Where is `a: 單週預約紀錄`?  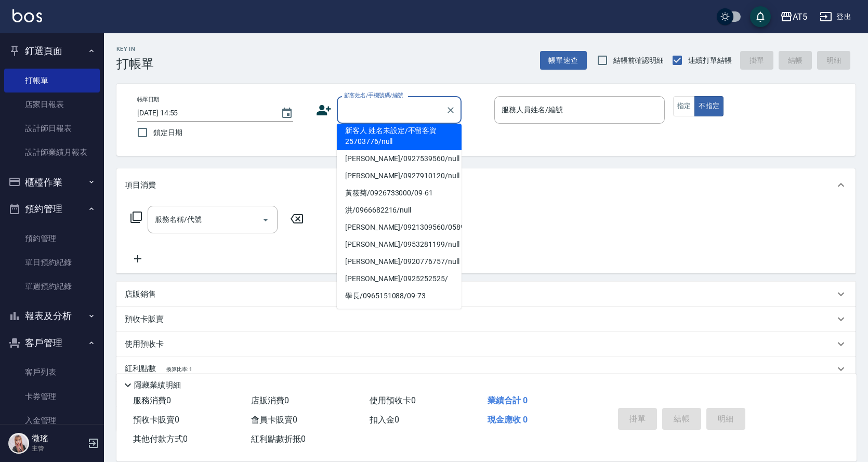 a: 單週預約紀錄 is located at coordinates (52, 287).